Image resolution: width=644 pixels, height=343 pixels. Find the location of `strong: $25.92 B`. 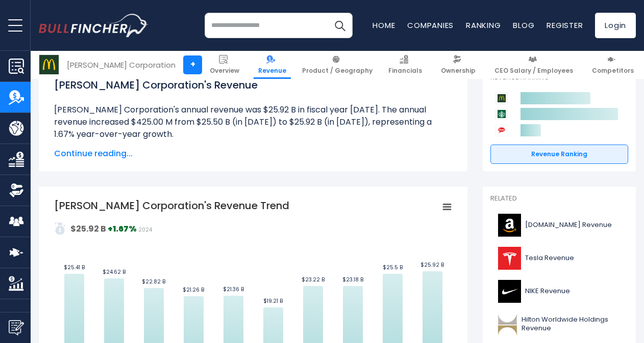

strong: $25.92 B is located at coordinates (88, 229).